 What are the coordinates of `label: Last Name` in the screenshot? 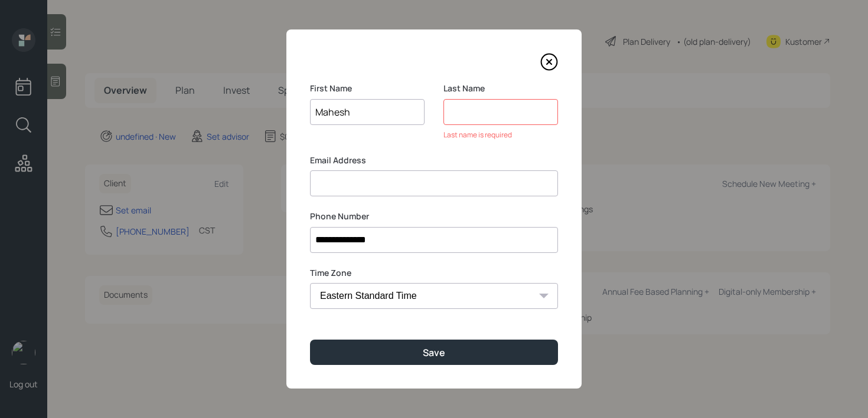 It's located at (501, 88).